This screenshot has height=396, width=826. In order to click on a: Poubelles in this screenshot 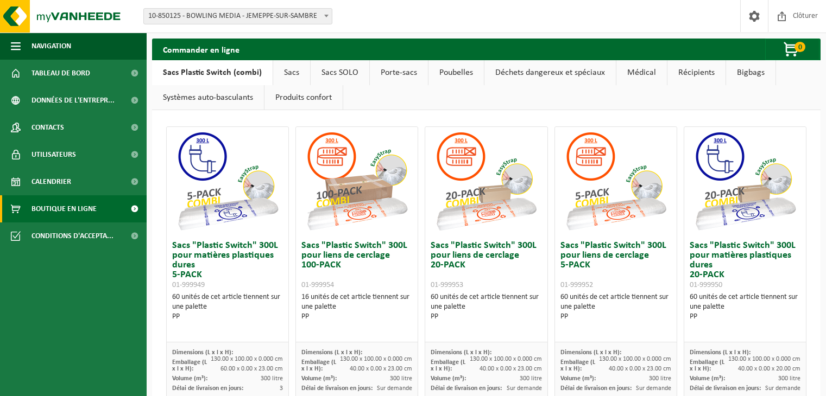, I will do `click(456, 73)`.